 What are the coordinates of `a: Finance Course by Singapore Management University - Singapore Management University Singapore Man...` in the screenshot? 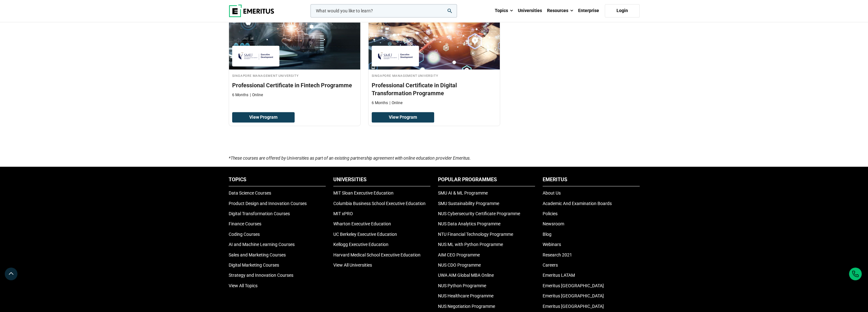 It's located at (294, 53).